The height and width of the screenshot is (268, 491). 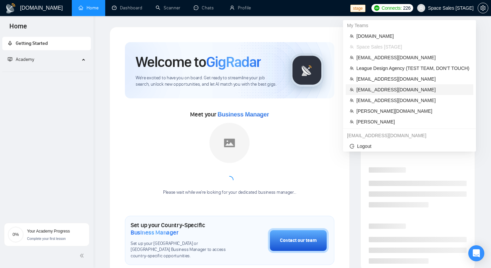 What do you see at coordinates (352, 146) in the screenshot?
I see `span: logout` at bounding box center [352, 146].